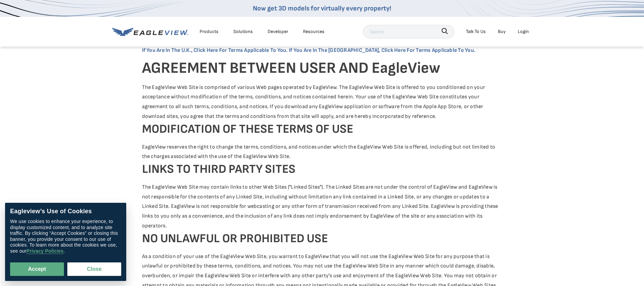  What do you see at coordinates (45, 251) in the screenshot?
I see `a: Privacy Policies` at bounding box center [45, 251].